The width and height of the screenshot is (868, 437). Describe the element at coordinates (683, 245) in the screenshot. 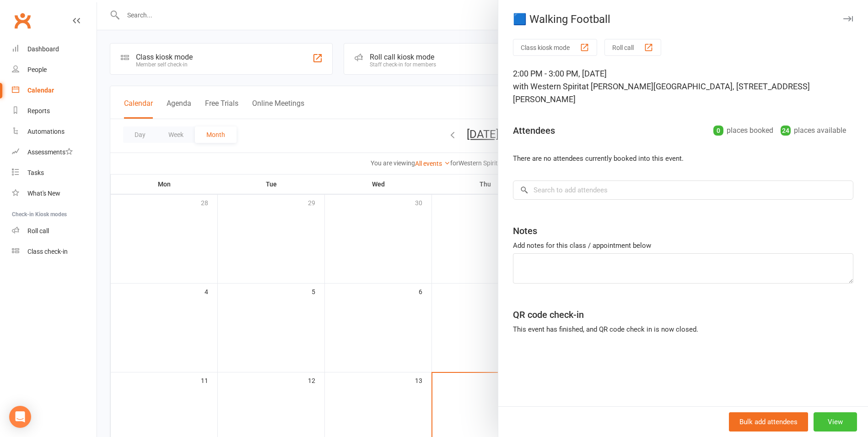

I see `div: Add notes for this class / appointment below` at that location.